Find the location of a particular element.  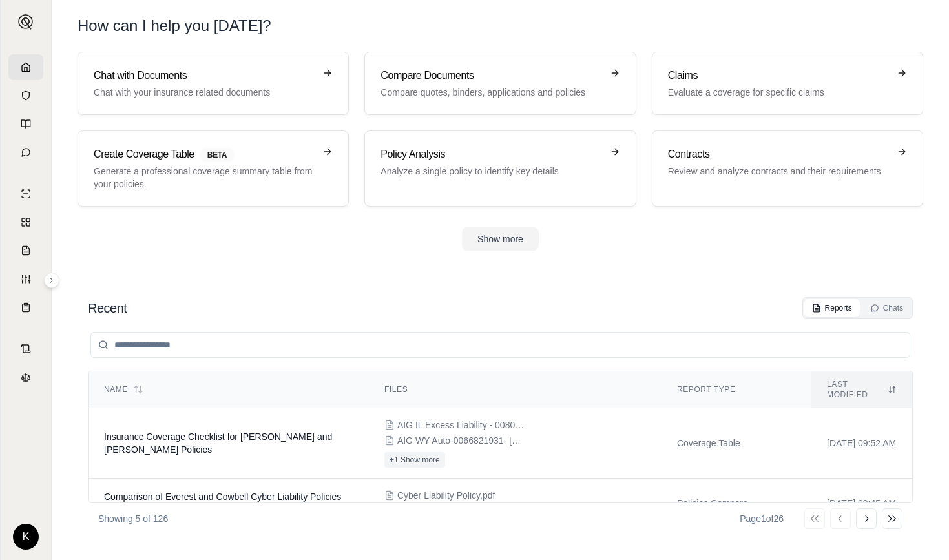

div: Last modified is located at coordinates (862, 390).